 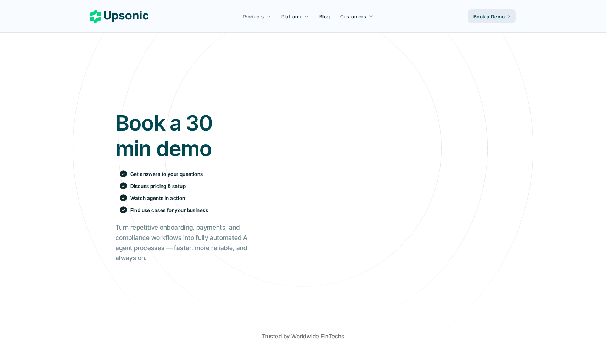 I want to click on p: Blog, so click(x=324, y=16).